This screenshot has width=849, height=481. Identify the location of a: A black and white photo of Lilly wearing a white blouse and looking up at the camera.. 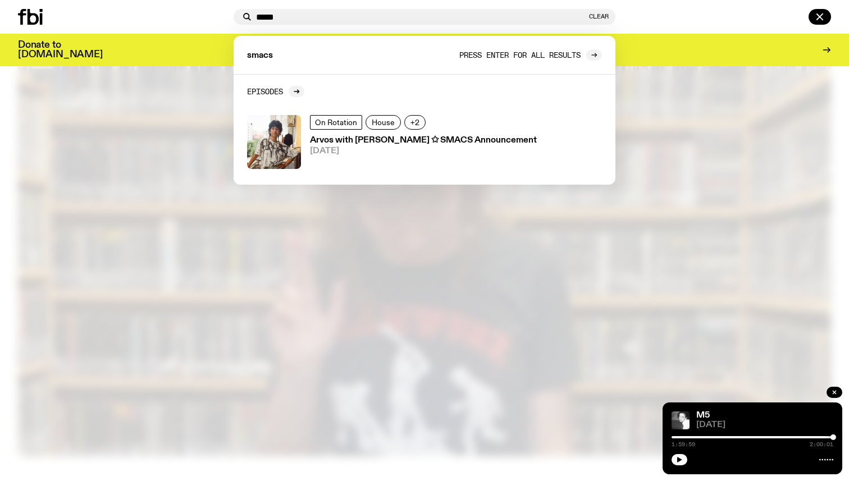
(681, 421).